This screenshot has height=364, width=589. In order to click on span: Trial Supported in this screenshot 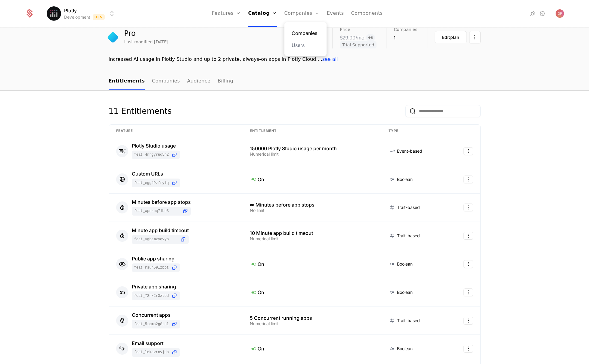, I will do `click(358, 45)`.